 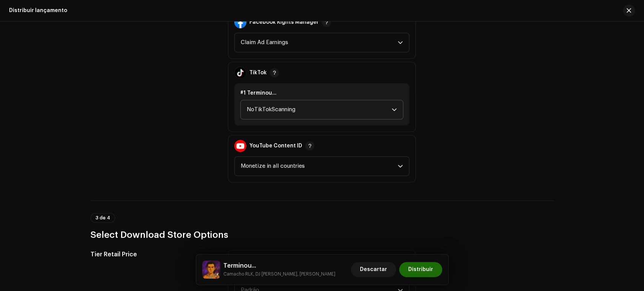 I want to click on button: Distribuir, so click(x=420, y=270).